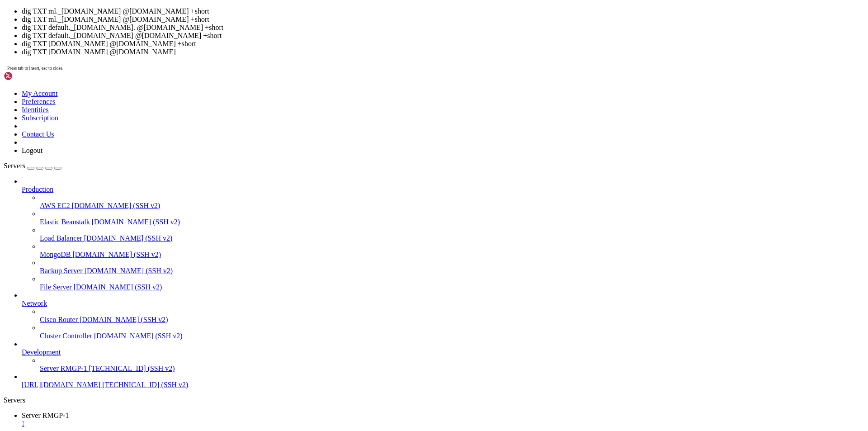 The image size is (868, 431). I want to click on div: (18, 23), so click(101, 246).